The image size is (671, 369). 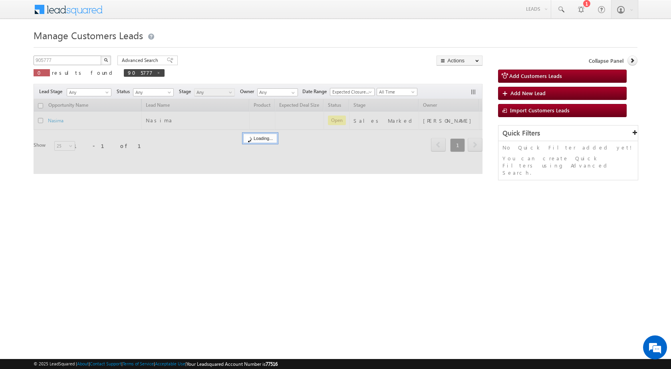 What do you see at coordinates (141, 14) in the screenshot?
I see `div: Minimize live chat window` at bounding box center [141, 14].